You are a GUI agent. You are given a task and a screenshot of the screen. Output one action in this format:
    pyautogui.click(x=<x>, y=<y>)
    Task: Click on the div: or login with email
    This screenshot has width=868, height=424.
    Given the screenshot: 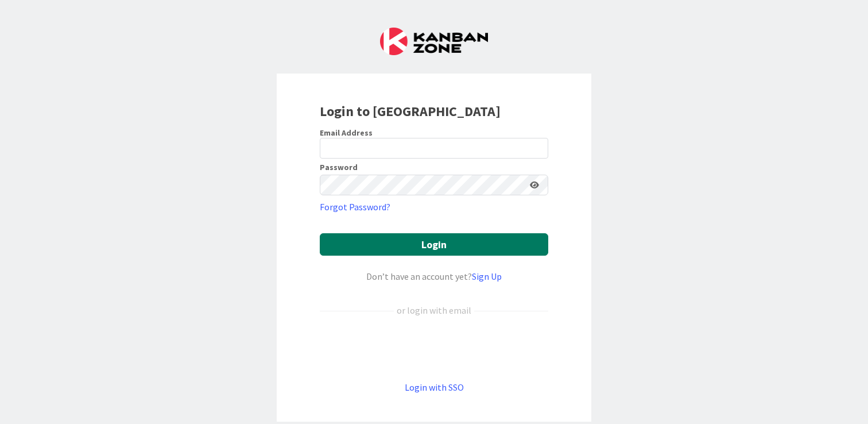 What is the action you would take?
    pyautogui.click(x=434, y=310)
    